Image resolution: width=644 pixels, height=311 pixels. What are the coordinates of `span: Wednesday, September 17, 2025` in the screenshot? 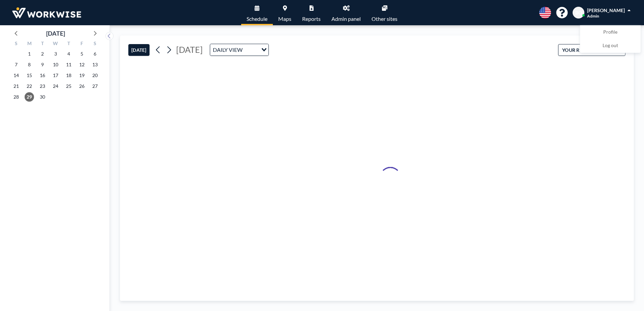 It's located at (56, 76).